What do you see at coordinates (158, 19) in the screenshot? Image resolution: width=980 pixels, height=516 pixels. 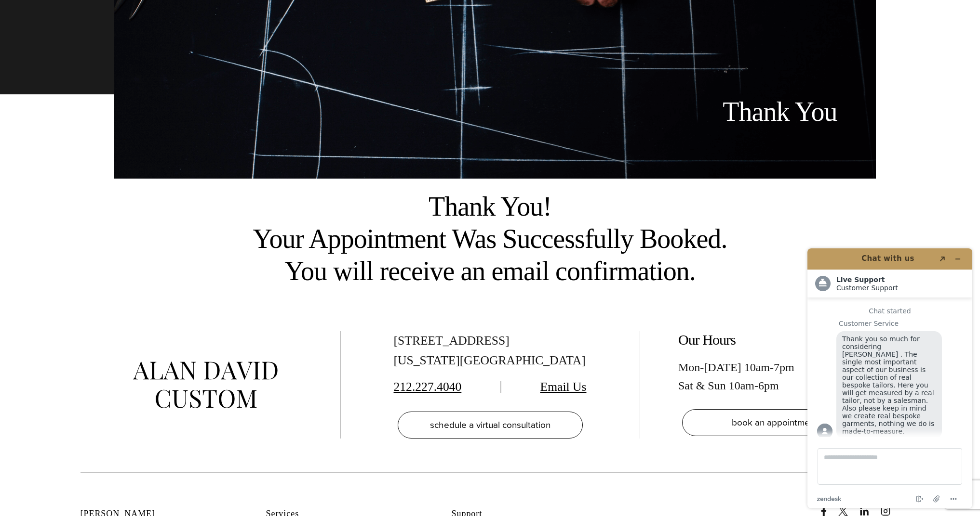 I see `button: Minimize widget` at bounding box center [158, 19].